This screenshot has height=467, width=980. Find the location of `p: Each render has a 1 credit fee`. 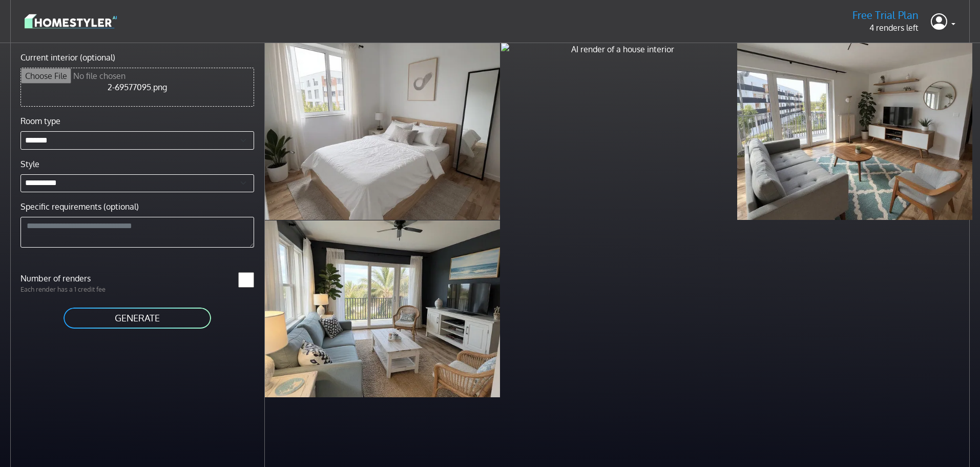

p: Each render has a 1 credit fee is located at coordinates (76, 289).